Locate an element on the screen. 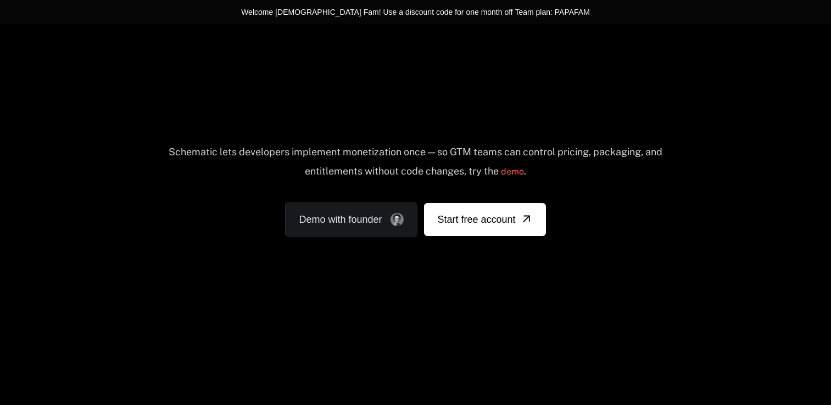  a: Demo with founder, ,[object Object] is located at coordinates (351, 220).